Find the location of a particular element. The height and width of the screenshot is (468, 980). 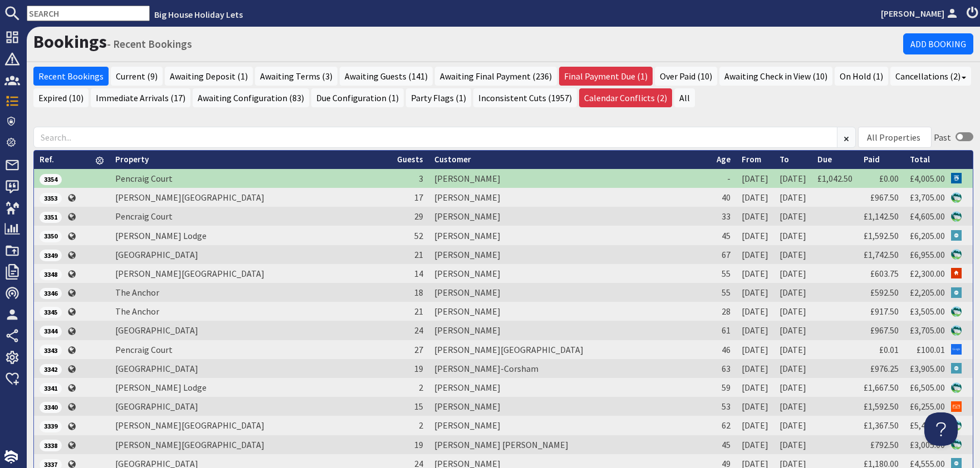

a: 3344 is located at coordinates (51, 331).